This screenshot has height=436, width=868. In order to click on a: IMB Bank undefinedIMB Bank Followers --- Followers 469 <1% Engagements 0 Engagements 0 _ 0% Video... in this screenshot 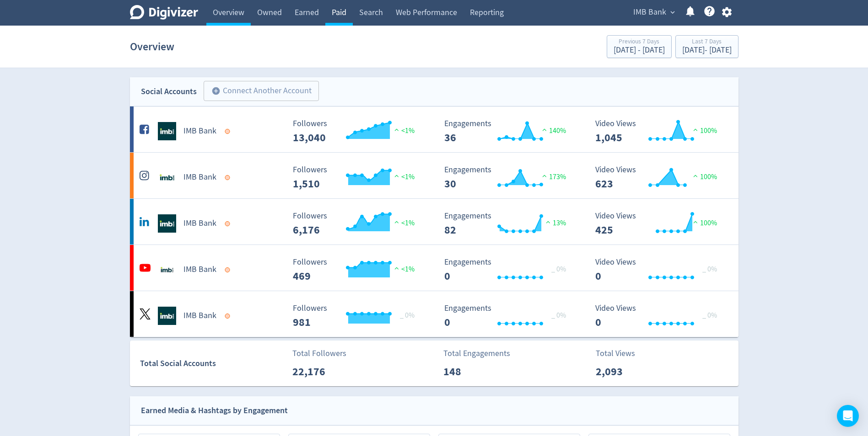, I will do `click(434, 268)`.